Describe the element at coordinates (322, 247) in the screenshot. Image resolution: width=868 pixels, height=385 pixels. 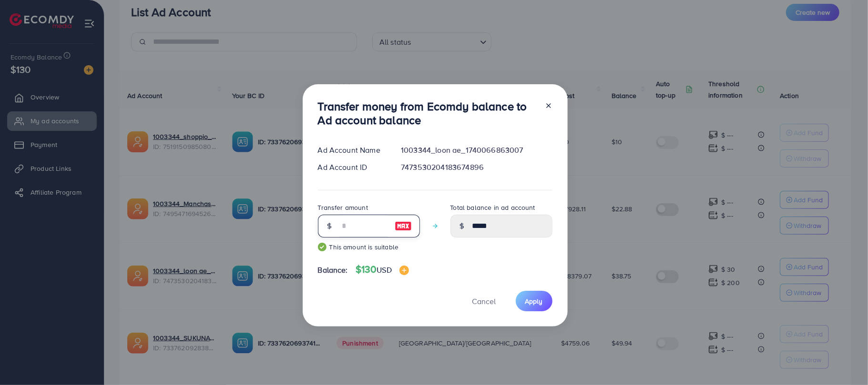
I see `img: guide` at that location.